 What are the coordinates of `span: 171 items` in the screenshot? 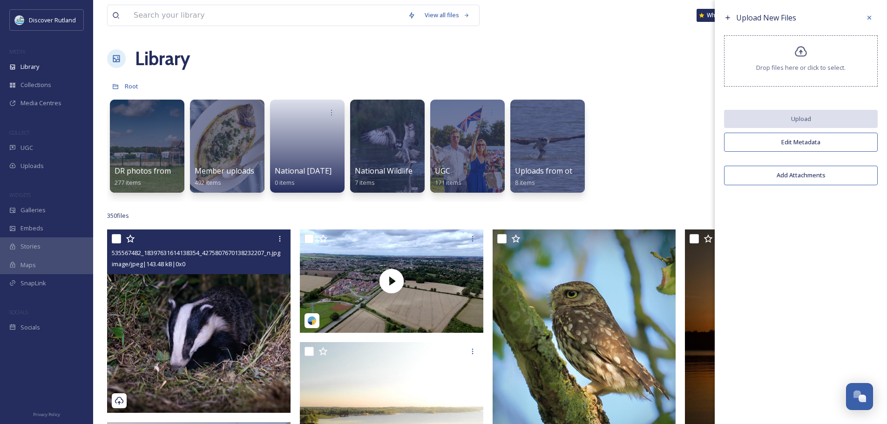 It's located at (448, 183).